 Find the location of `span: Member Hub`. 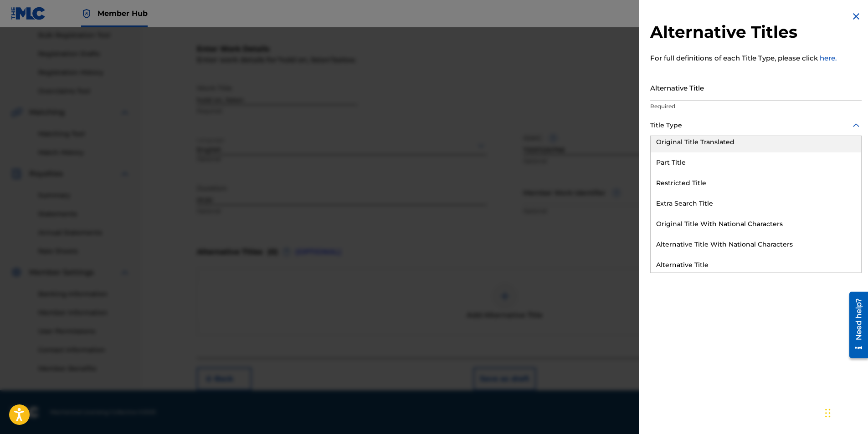

span: Member Hub is located at coordinates (122, 13).